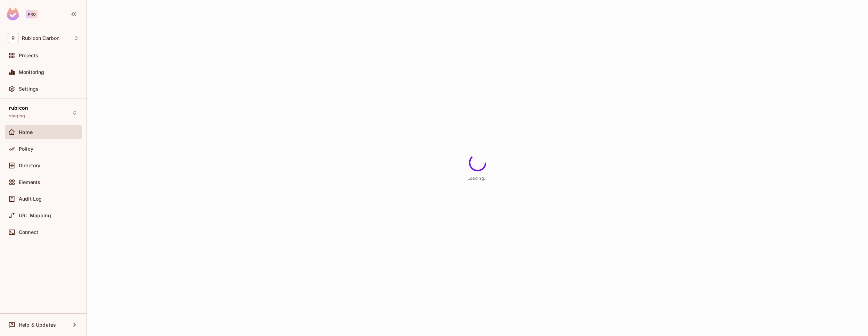  What do you see at coordinates (29, 56) in the screenshot?
I see `span: Projects` at bounding box center [29, 56].